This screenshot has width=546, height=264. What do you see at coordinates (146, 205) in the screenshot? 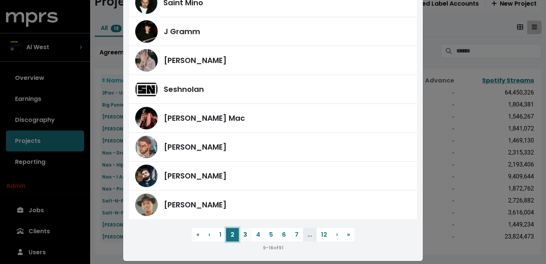
I see `img: Pharrell Williams` at bounding box center [146, 205].